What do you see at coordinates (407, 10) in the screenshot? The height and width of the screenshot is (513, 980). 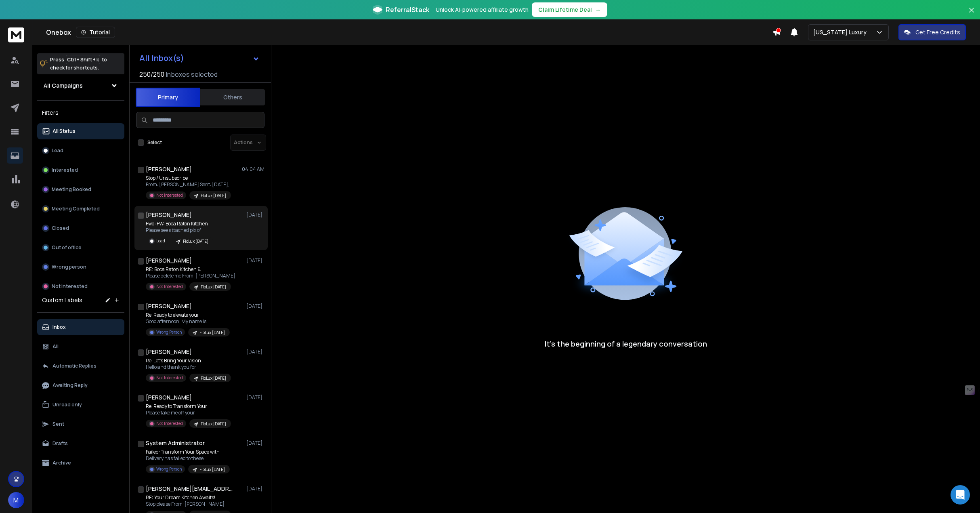 I see `span: ReferralStack` at bounding box center [407, 10].